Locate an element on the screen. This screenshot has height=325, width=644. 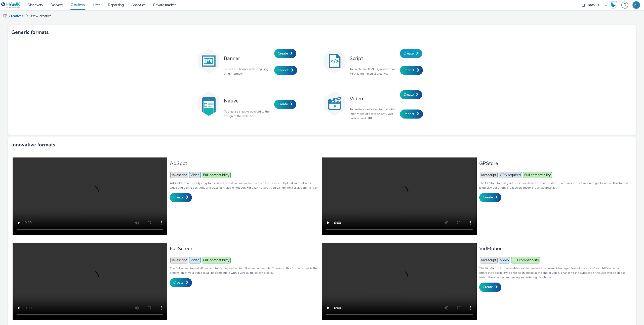
img: mobile is located at coordinates (5, 17).